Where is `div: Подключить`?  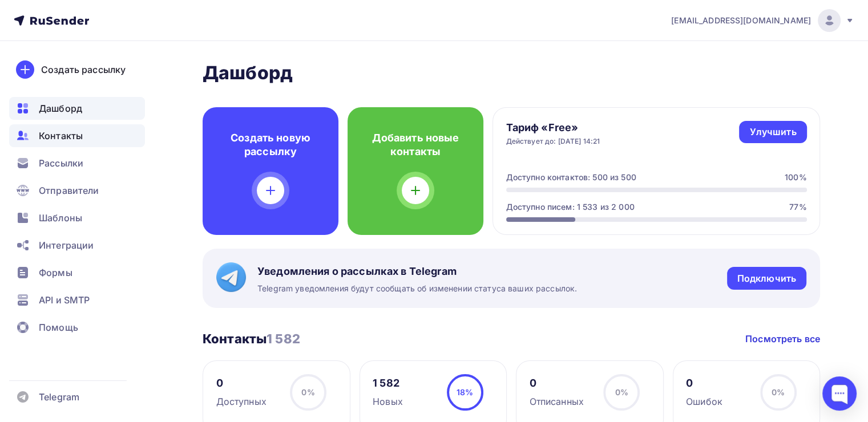 div: Подключить is located at coordinates (766, 279).